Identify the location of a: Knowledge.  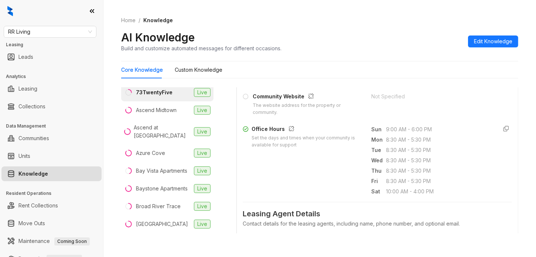
(33, 174).